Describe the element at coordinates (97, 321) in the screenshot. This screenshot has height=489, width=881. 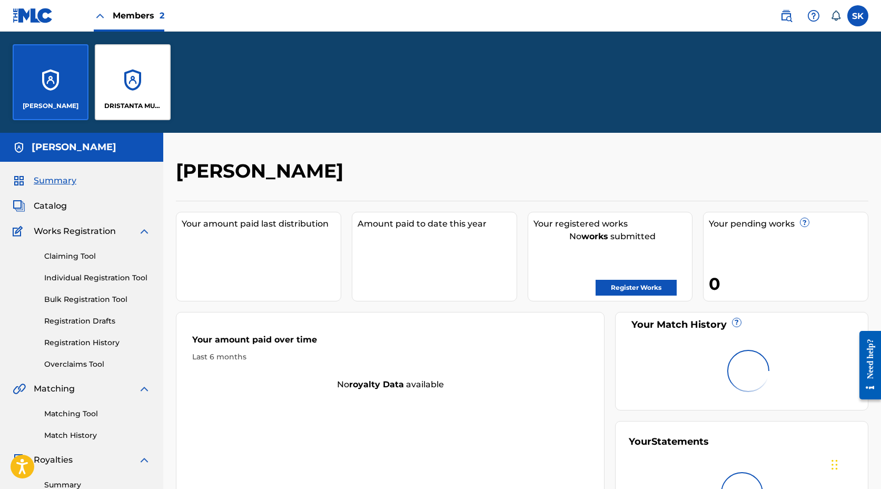
I see `a: Registration Drafts` at that location.